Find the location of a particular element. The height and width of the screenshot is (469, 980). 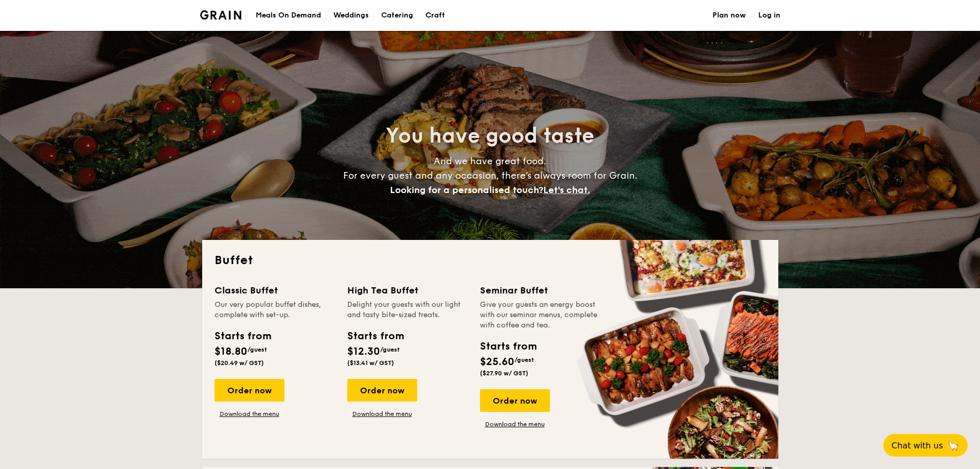

div: Give your guests an energy boost with our seminar menus, complete with coffee and tea. is located at coordinates (540, 315).